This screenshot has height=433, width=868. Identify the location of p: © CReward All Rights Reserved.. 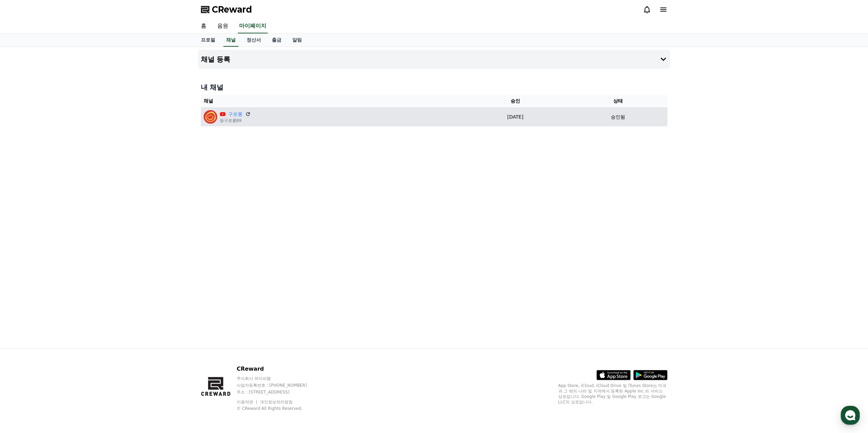
(278, 409).